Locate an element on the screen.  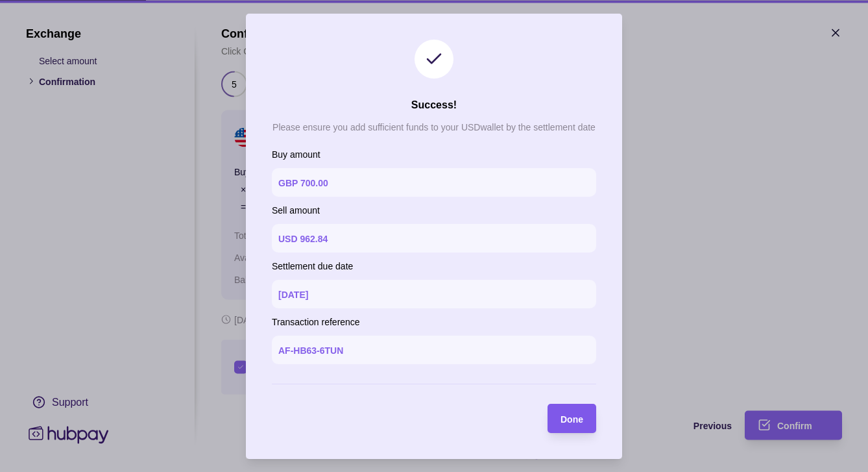
p: Buy amount is located at coordinates (434, 154).